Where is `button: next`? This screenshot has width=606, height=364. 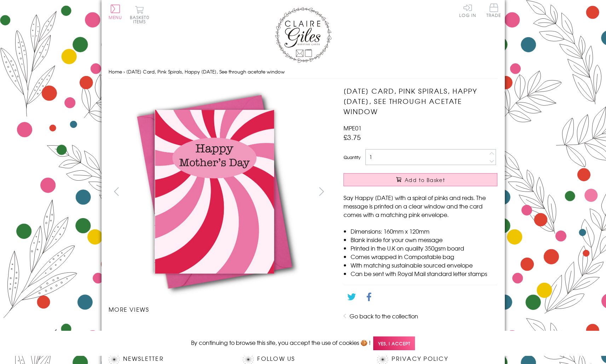 button: next is located at coordinates (321, 191).